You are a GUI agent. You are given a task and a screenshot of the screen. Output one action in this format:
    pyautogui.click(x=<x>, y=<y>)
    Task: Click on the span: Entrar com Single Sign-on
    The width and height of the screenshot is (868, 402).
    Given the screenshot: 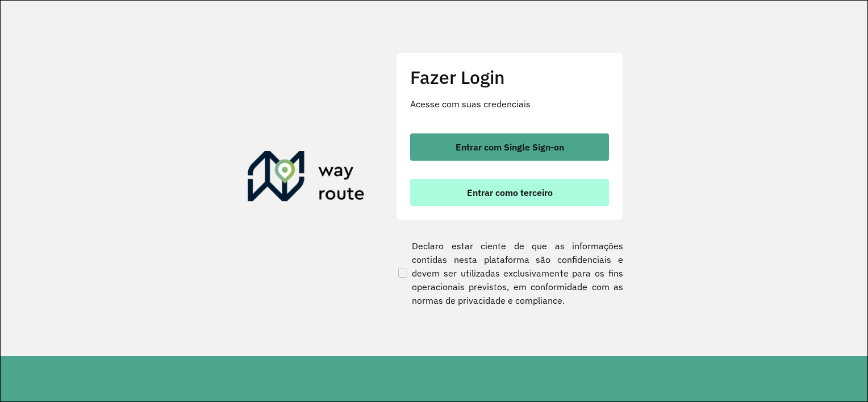 What is the action you would take?
    pyautogui.click(x=509, y=147)
    